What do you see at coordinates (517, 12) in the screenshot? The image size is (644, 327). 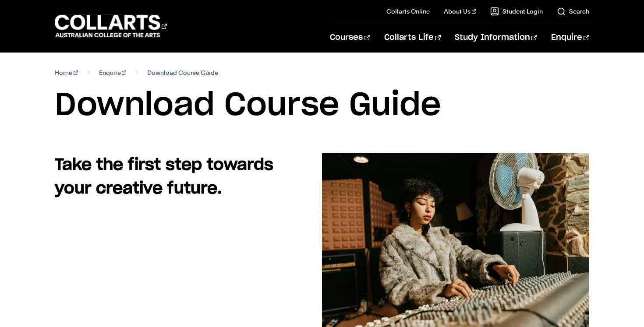 I see `a: Student Login` at bounding box center [517, 12].